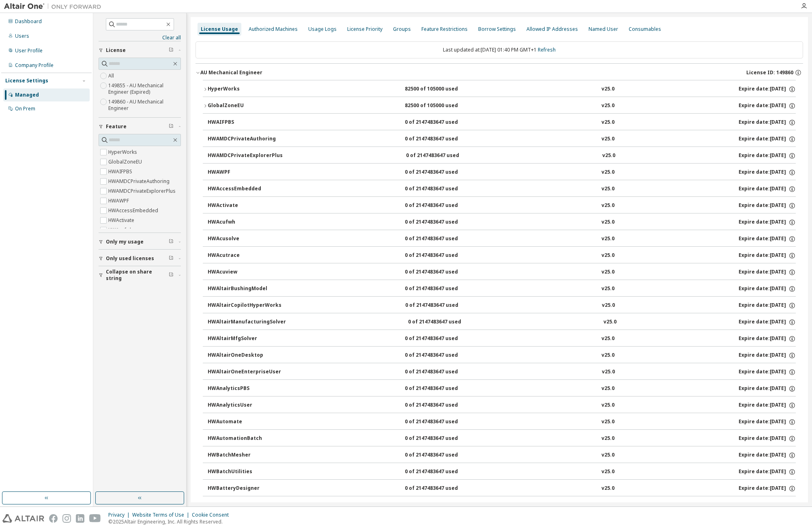 The width and height of the screenshot is (812, 530). Describe the element at coordinates (121, 172) in the screenshot. I see `label: HWAIFPBS` at that location.